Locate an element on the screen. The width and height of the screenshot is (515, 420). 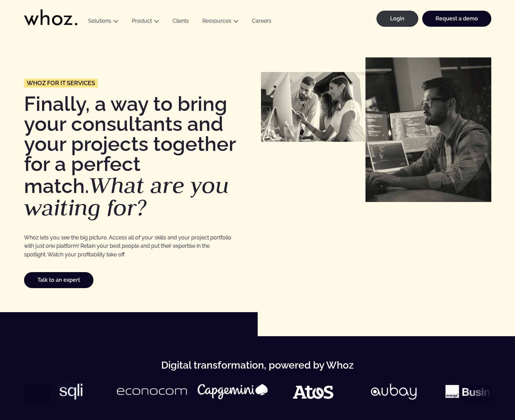
a: Clients is located at coordinates (180, 22).